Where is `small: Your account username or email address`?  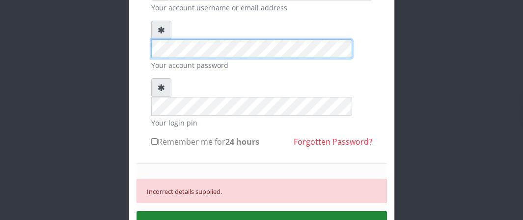
small: Your account username or email address is located at coordinates (262, 7).